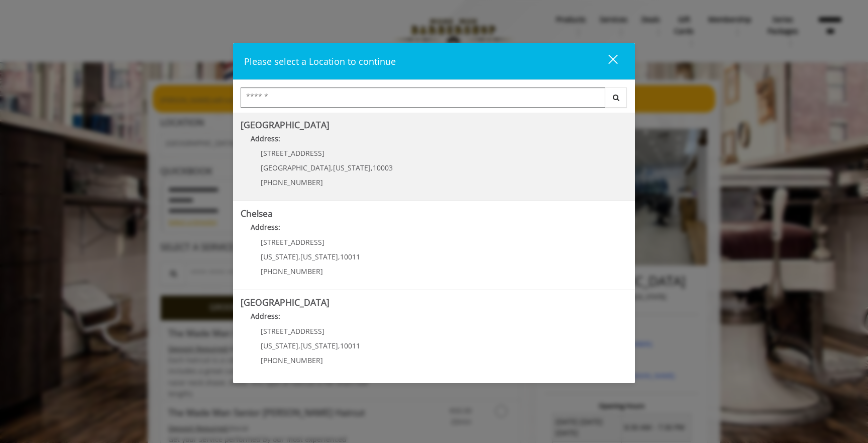  I want to click on div: Center Select, so click(434, 100).